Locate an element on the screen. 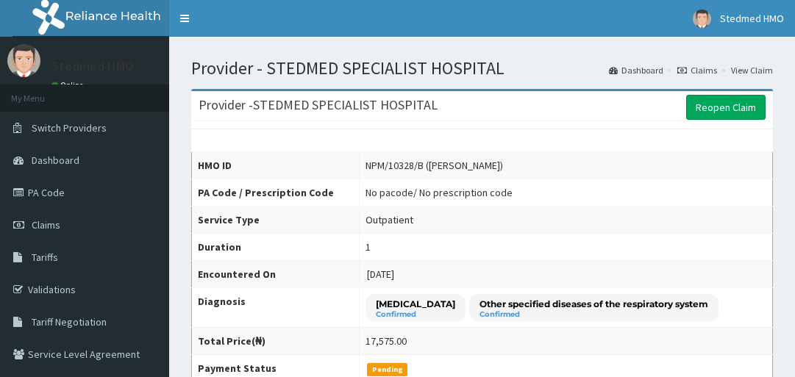 The width and height of the screenshot is (795, 377). a: Reopen Claim is located at coordinates (726, 107).